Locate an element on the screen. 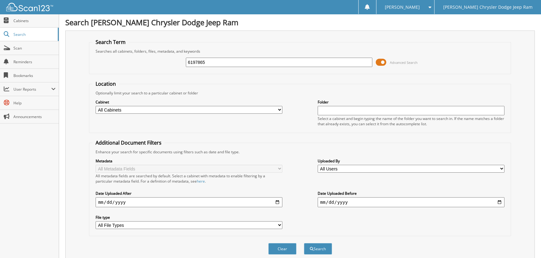 The height and width of the screenshot is (258, 541). img: scan123-logo-white.svg is located at coordinates (30, 7).